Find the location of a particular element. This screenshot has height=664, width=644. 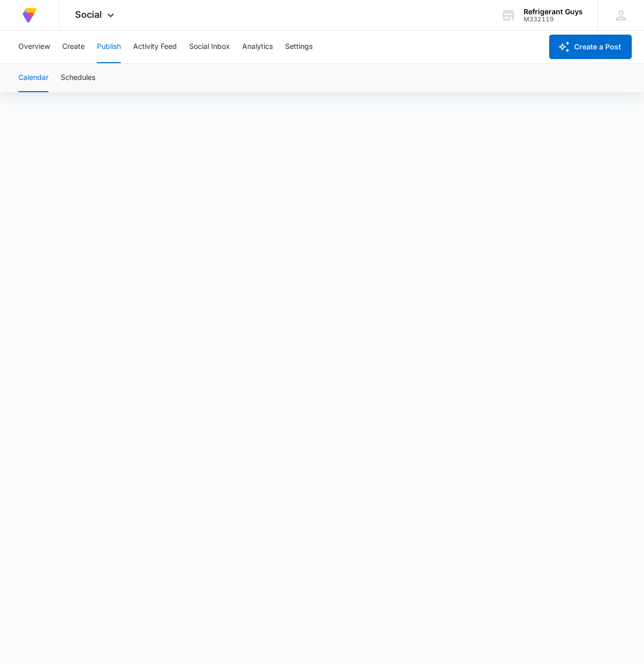

div: account id is located at coordinates (553, 19).